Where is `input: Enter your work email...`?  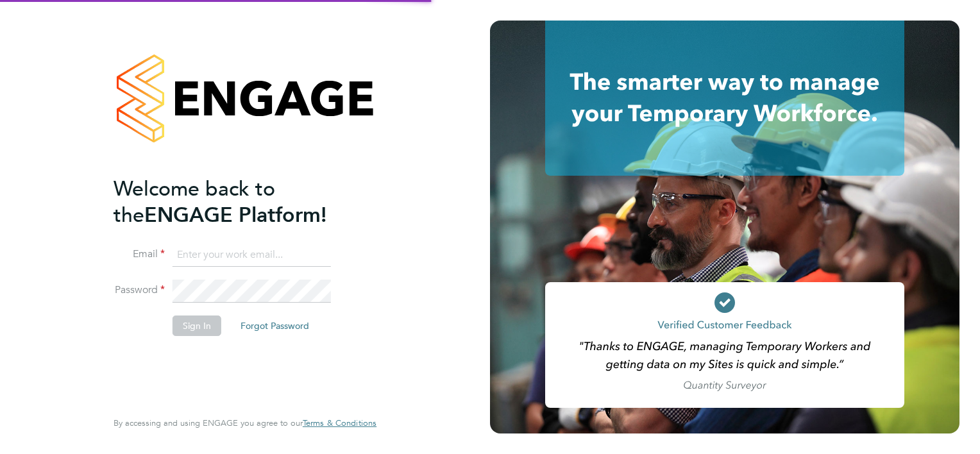
input: Enter your work email... is located at coordinates (252, 255).